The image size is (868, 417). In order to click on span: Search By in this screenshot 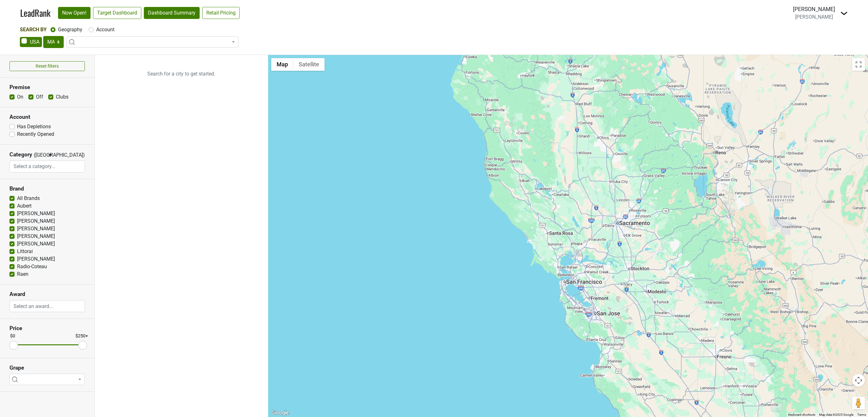, I will do `click(33, 29)`.